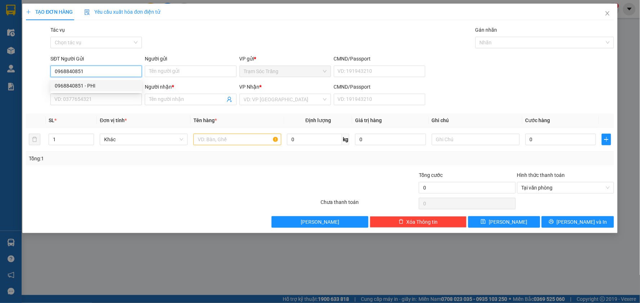  Describe the element at coordinates (144, 139) in the screenshot. I see `span: Khác` at that location.